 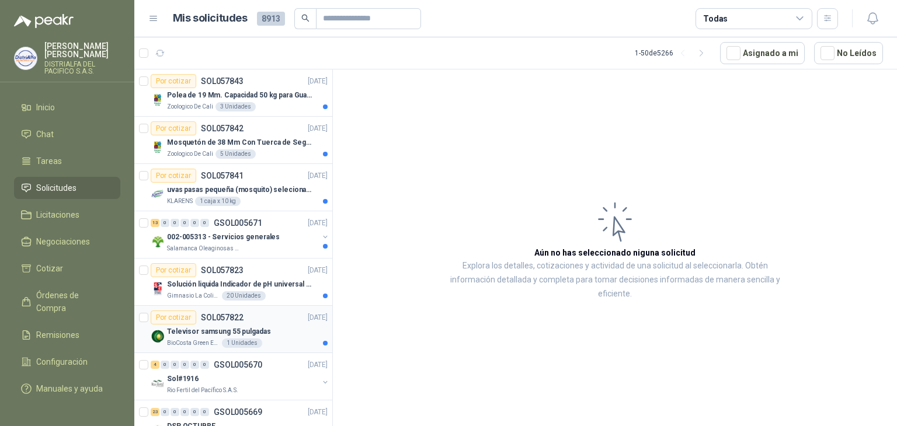 What do you see at coordinates (82, 68) in the screenshot?
I see `p: DISTRIALFA DEL PACIFICO S.A.S.` at bounding box center [82, 68].